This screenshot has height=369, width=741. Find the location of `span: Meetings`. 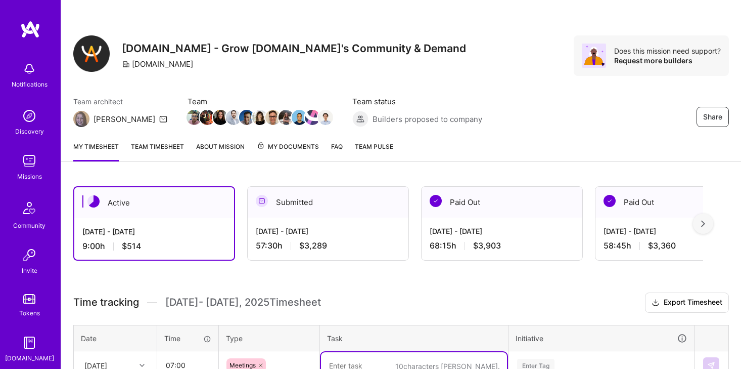

span: Meetings is located at coordinates (243, 365).